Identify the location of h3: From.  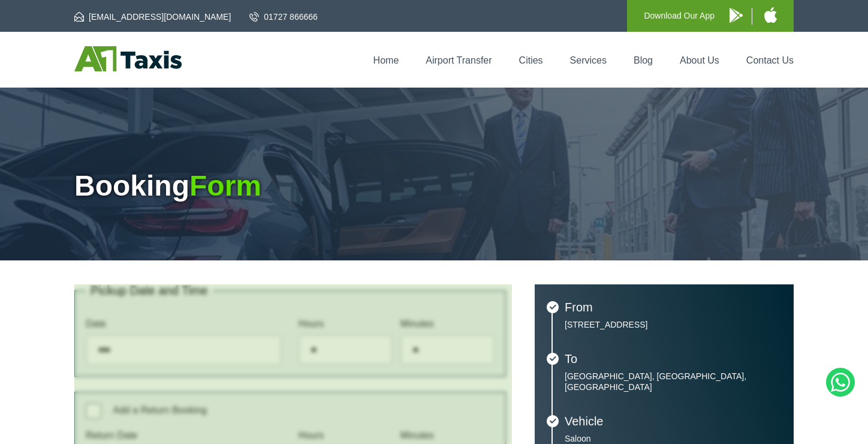
(674, 307).